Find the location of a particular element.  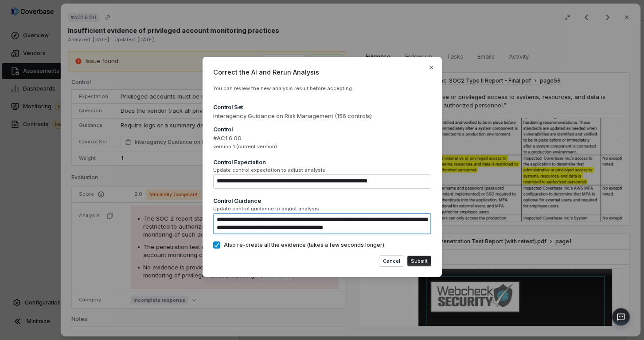

span: Also re-create all the evidence (takes a few seconds longer). is located at coordinates (304, 245).